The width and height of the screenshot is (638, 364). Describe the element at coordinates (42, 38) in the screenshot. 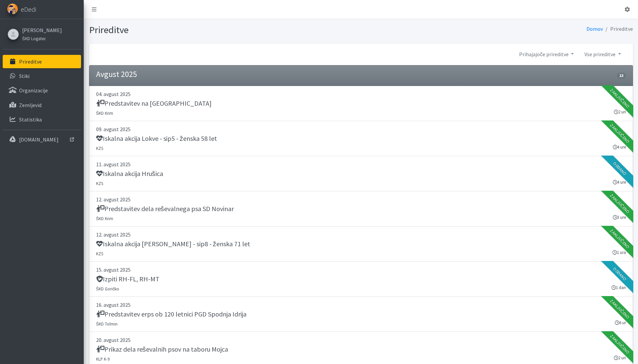

I see `a: ŠKD Logatec` at that location.